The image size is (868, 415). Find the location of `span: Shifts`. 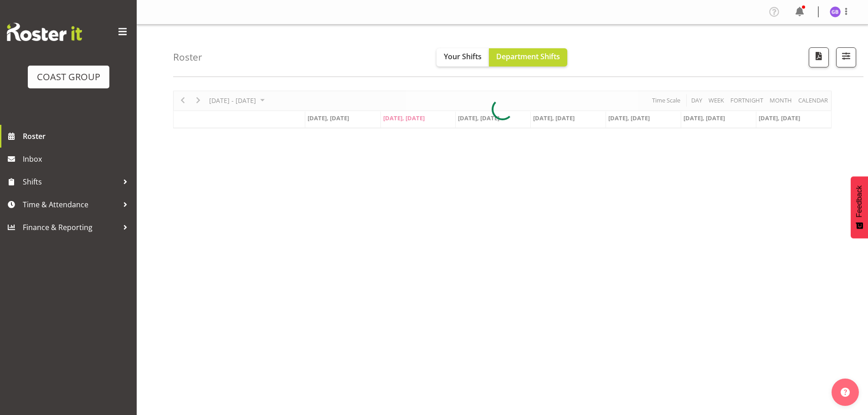

span: Shifts is located at coordinates (71, 182).